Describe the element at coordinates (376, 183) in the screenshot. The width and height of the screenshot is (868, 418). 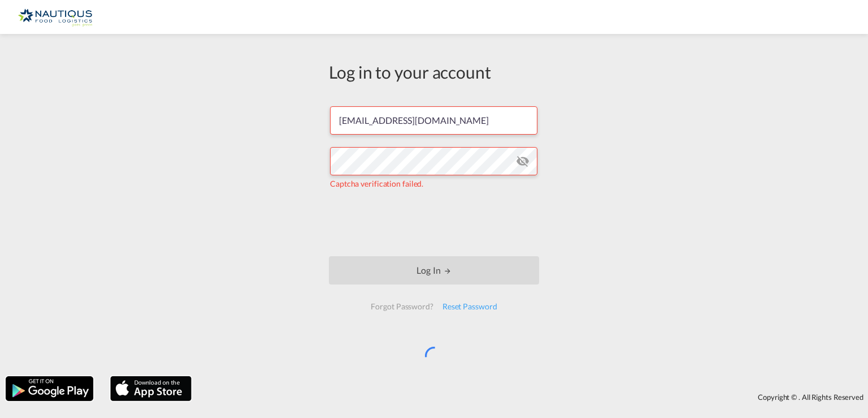
I see `span: Captcha verification failed.` at that location.